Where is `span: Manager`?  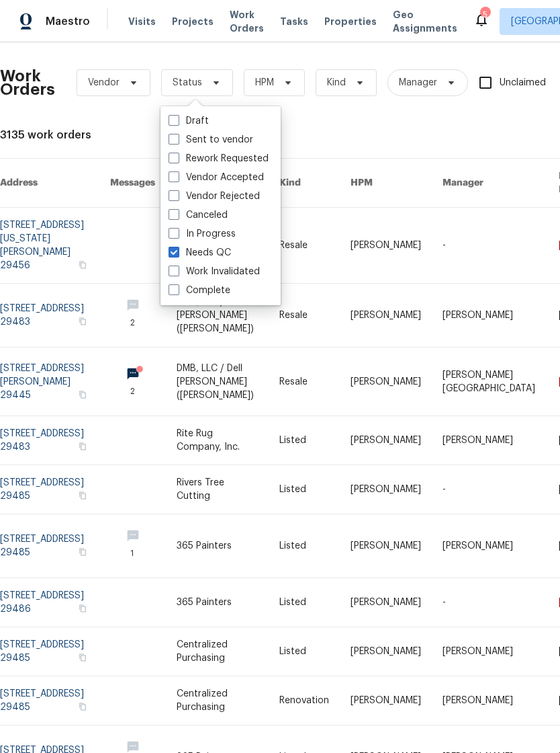
span: Manager is located at coordinates (418, 83).